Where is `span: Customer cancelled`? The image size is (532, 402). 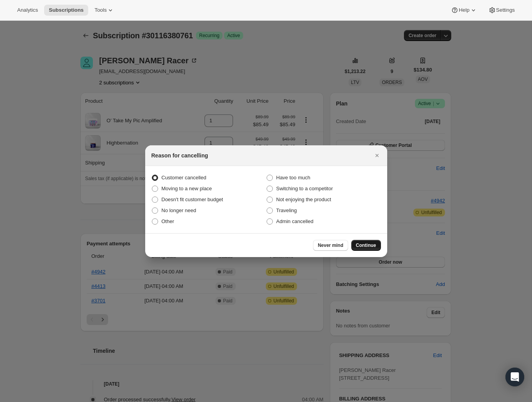 span: Customer cancelled is located at coordinates (184, 178).